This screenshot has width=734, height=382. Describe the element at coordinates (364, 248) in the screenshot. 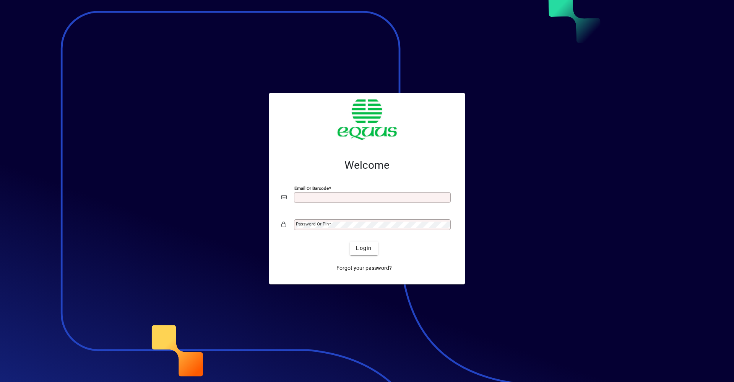

I see `button: Login` at that location.